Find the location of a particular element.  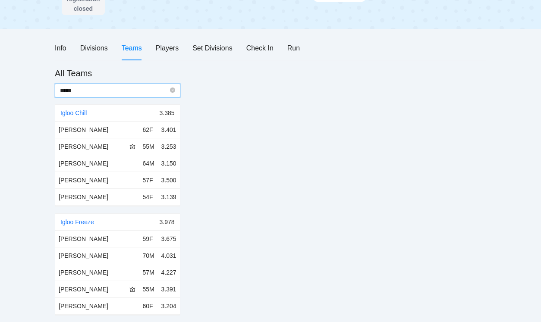

td: 57M is located at coordinates (148, 272).